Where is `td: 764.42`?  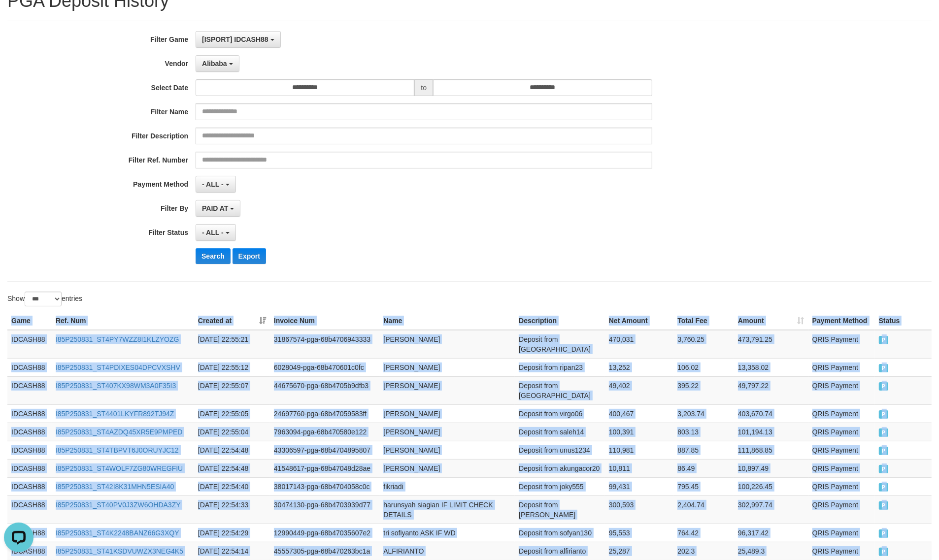 td: 764.42 is located at coordinates (704, 532).